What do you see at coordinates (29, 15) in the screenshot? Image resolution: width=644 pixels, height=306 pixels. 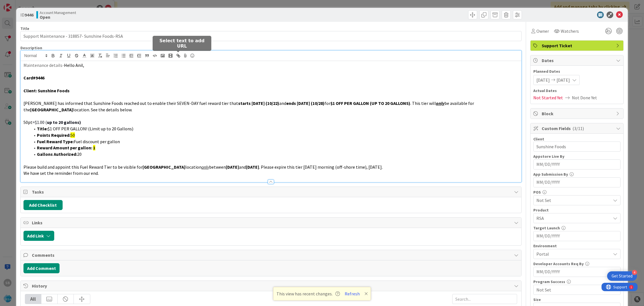 I see `b: 9446` at bounding box center [29, 15].